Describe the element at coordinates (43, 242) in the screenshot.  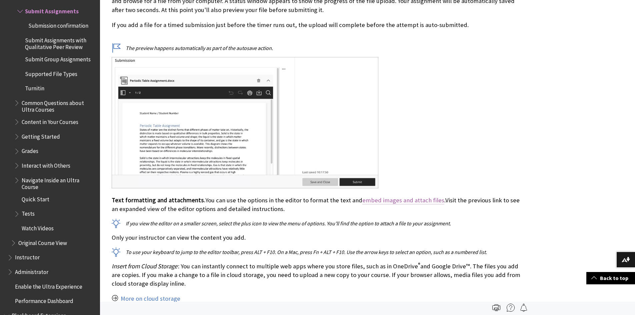
I see `span: Original Course View` at that location.